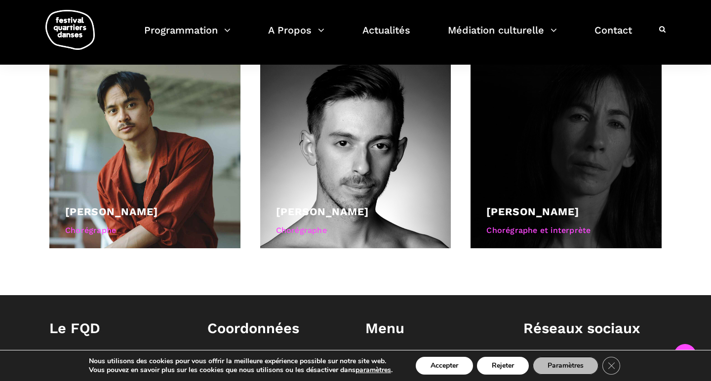 This screenshot has width=711, height=381. What do you see at coordinates (386, 36) in the screenshot?
I see `a: Actualités` at bounding box center [386, 36].